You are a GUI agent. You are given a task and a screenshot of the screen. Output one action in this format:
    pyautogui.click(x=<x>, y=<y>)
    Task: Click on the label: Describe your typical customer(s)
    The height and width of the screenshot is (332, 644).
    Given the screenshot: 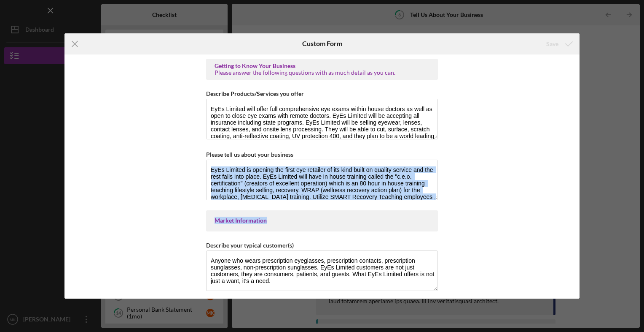 What is the action you would take?
    pyautogui.click(x=250, y=245)
    